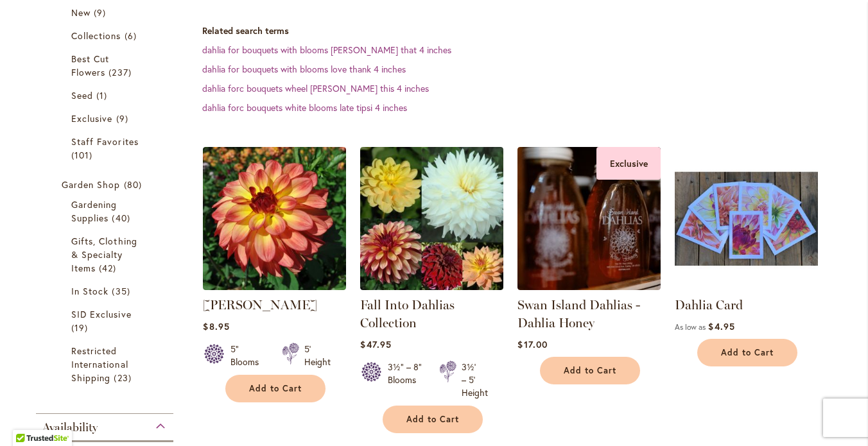  What do you see at coordinates (82, 95) in the screenshot?
I see `span: Seed` at bounding box center [82, 95].